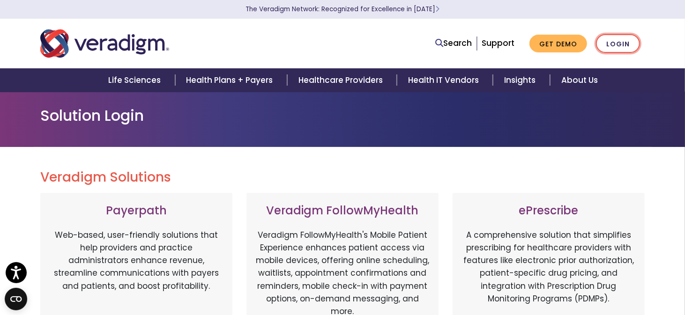 The image size is (685, 315). I want to click on a: Health IT Vendors, so click(444, 80).